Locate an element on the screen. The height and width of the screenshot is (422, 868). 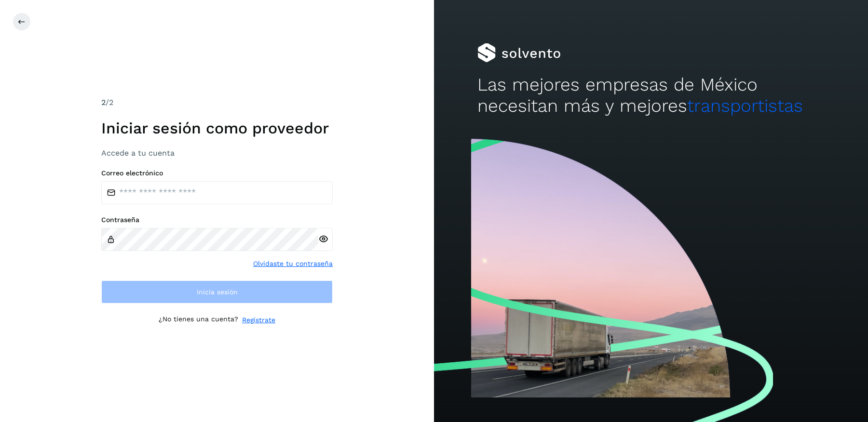
h3: Accede a tu cuenta is located at coordinates (217, 152).